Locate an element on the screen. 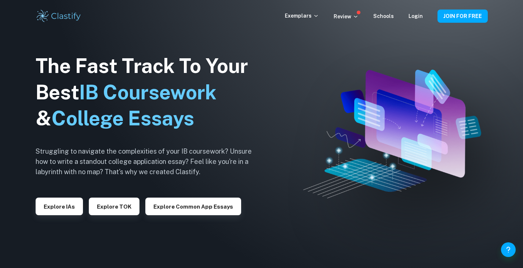  span: IB Coursework is located at coordinates (148, 92).